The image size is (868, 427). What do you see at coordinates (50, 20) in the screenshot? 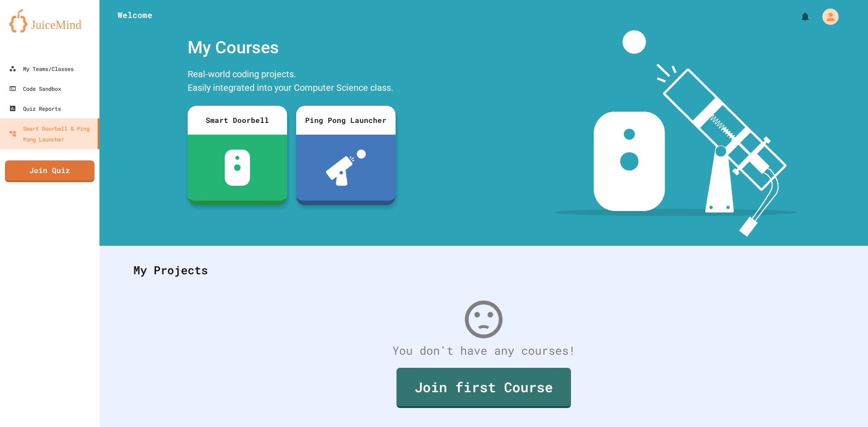
I see `img: logo-orange.svg` at bounding box center [50, 20].